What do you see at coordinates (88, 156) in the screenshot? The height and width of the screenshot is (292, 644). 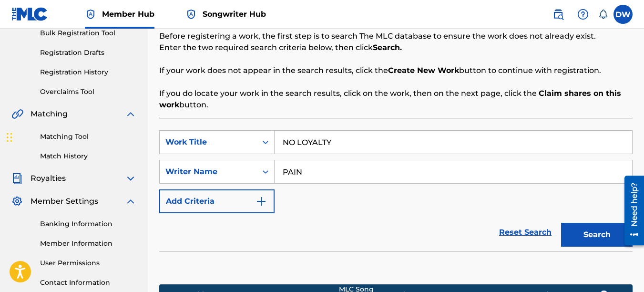 I see `a: Match History` at bounding box center [88, 156].